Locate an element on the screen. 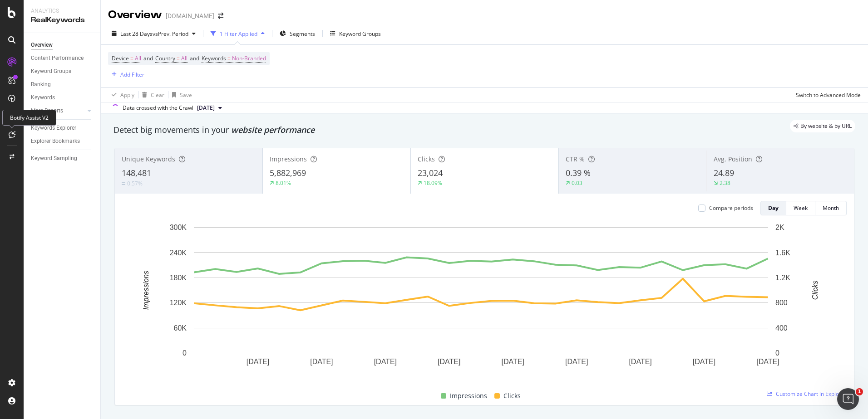  button: Apply is located at coordinates (121, 95).